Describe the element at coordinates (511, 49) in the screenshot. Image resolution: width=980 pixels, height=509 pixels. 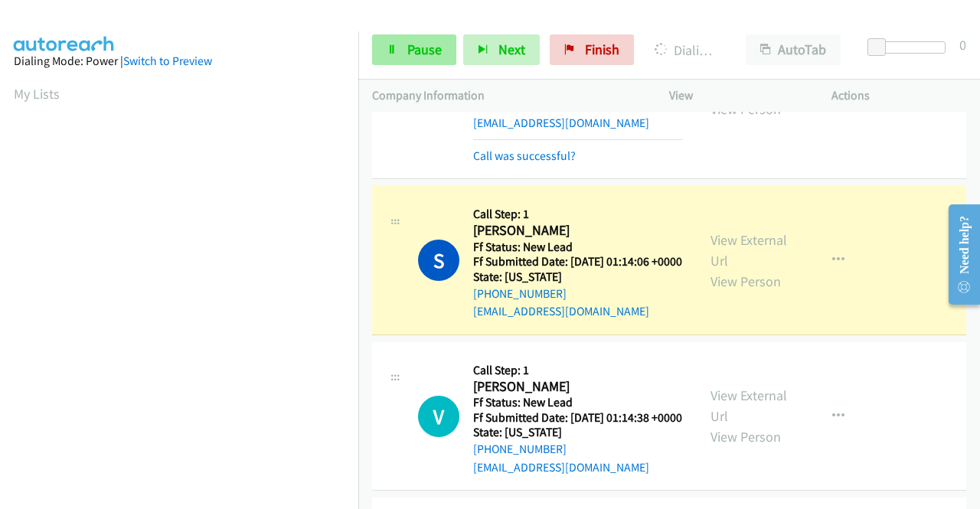
I see `span: Next` at that location.